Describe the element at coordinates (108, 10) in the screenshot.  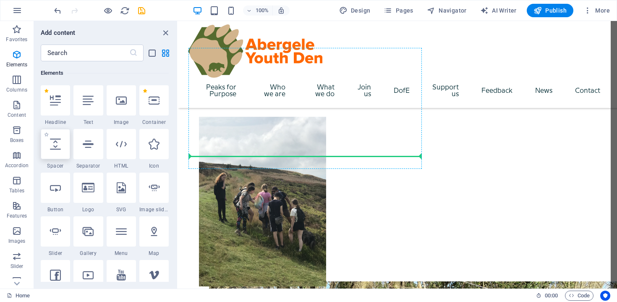
I see `button: Click here to leave preview mode and continue editing` at that location.